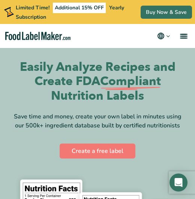 The width and height of the screenshot is (195, 199). I want to click on span: Additional 15% OFF, so click(79, 8).